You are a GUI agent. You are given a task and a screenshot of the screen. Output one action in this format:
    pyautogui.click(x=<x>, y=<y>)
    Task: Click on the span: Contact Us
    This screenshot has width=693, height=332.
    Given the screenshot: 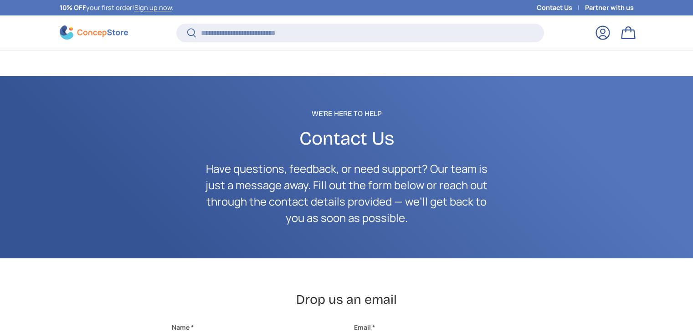 What is the action you would take?
    pyautogui.click(x=347, y=139)
    